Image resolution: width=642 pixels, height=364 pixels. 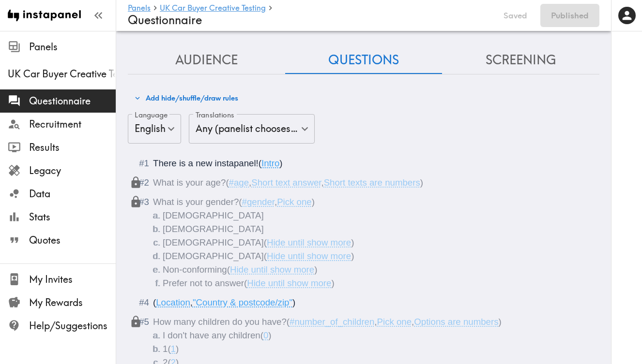 I want to click on button: Screening, so click(x=521, y=60).